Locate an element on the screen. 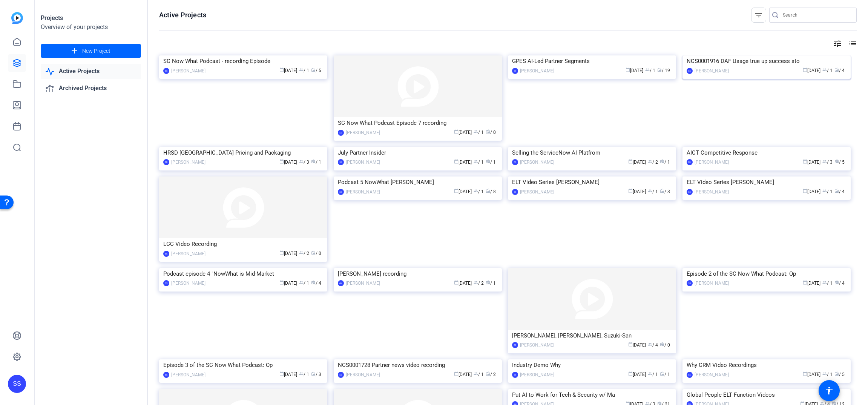 The image size is (868, 405). div: BD is located at coordinates (690, 162).